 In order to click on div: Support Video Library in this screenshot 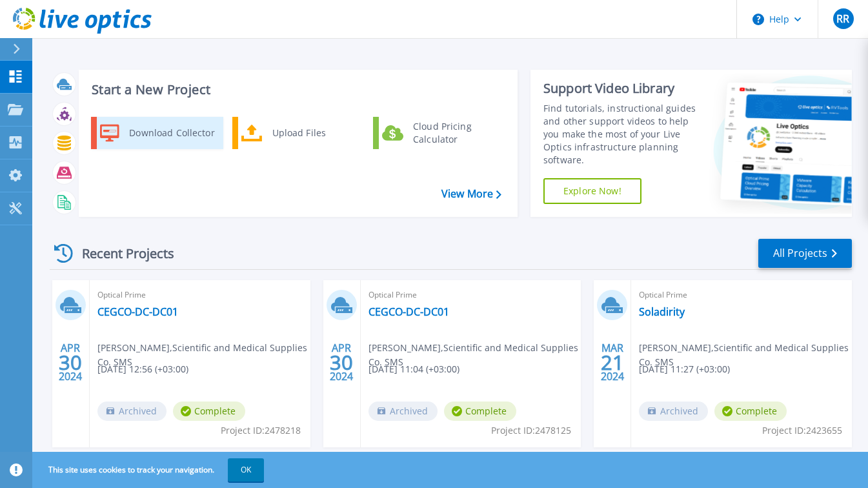, I will do `click(623, 88)`.